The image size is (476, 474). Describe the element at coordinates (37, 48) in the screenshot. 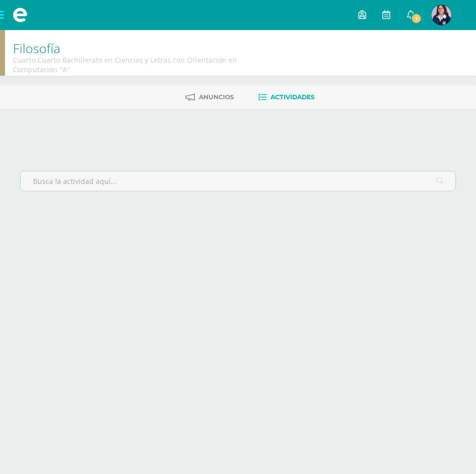

I see `a: Filosofía` at that location.